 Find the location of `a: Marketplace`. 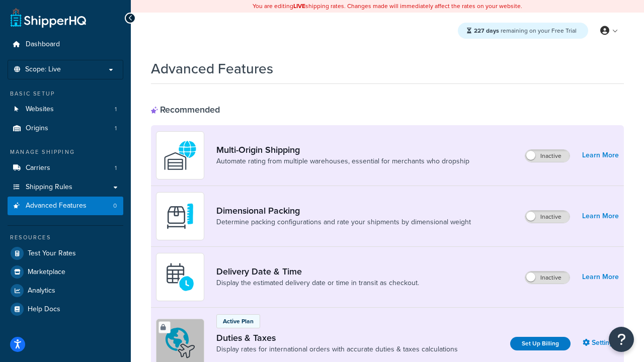

a: Marketplace is located at coordinates (65, 272).